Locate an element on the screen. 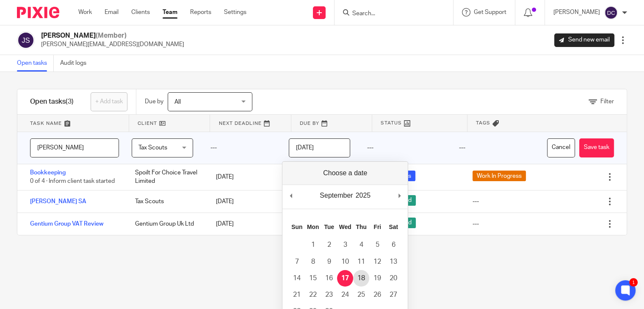 The image size is (644, 309). button: 12 is located at coordinates (377, 262).